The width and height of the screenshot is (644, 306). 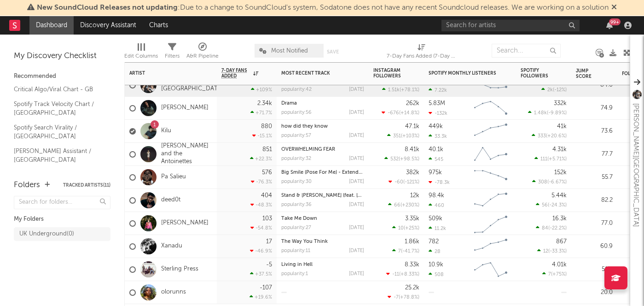 What do you see at coordinates (296, 181) in the screenshot?
I see `div: popularity: 30` at bounding box center [296, 181].